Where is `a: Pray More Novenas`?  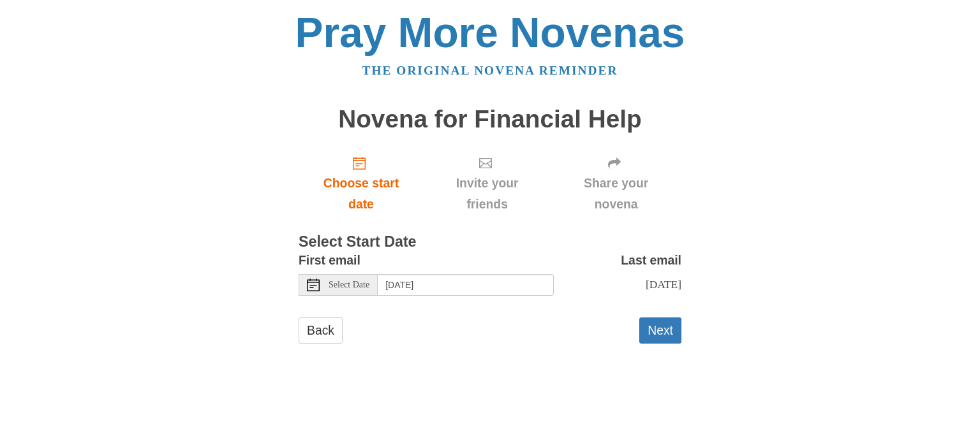 a: Pray More Novenas is located at coordinates (490, 33).